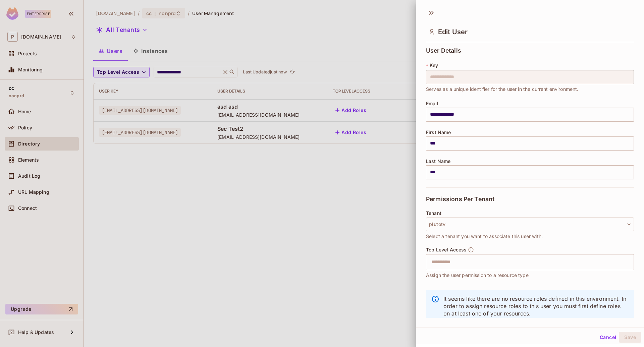 The height and width of the screenshot is (347, 644). Describe the element at coordinates (530, 224) in the screenshot. I see `button: plutotv` at that location.